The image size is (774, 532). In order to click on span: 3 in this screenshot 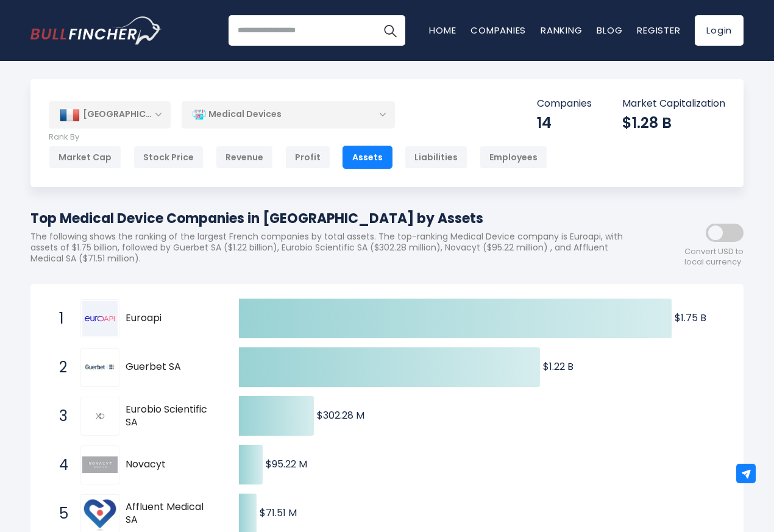, I will do `click(59, 416)`.